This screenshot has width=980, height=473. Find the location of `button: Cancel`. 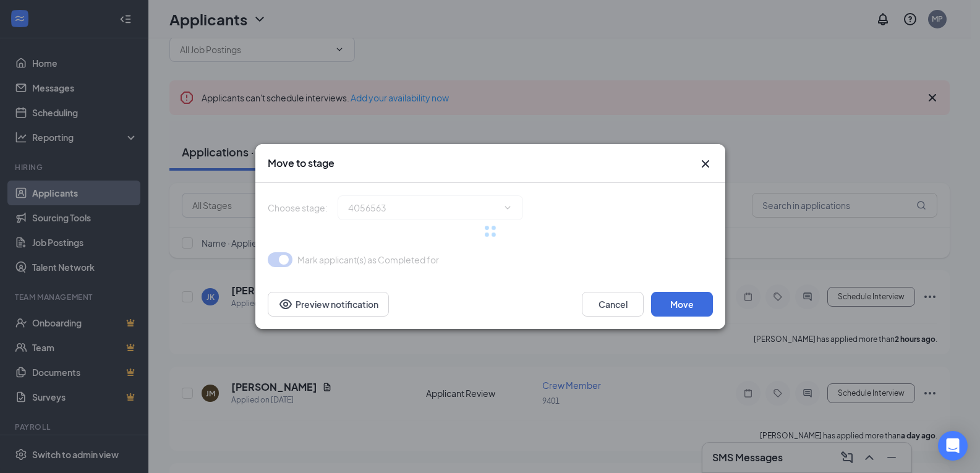

button: Cancel is located at coordinates (613, 304).